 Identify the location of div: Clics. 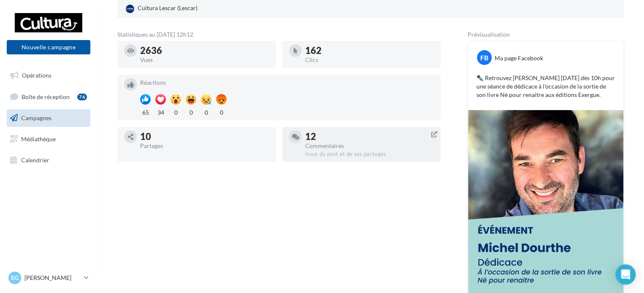
(369, 60).